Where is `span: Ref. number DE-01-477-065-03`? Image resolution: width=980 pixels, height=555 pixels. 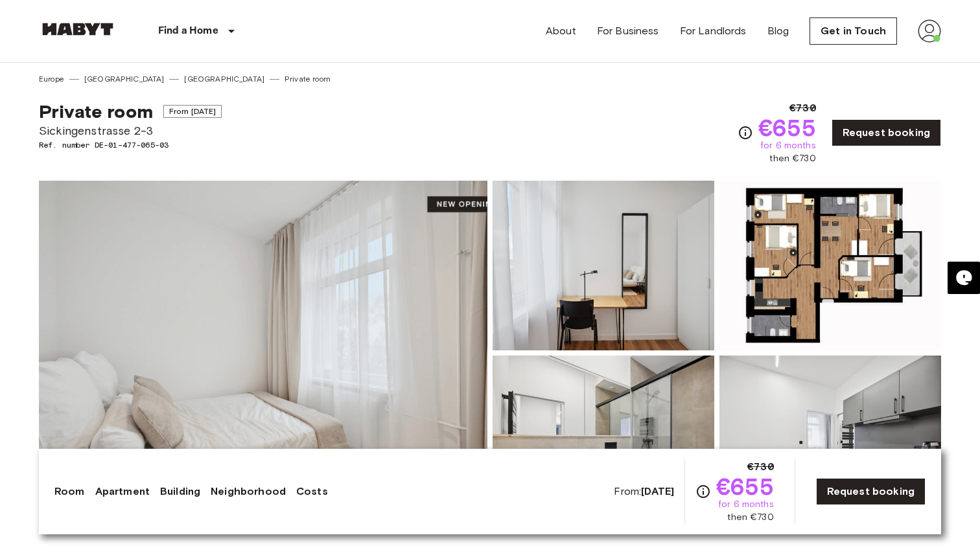 span: Ref. number DE-01-477-065-03 is located at coordinates (130, 145).